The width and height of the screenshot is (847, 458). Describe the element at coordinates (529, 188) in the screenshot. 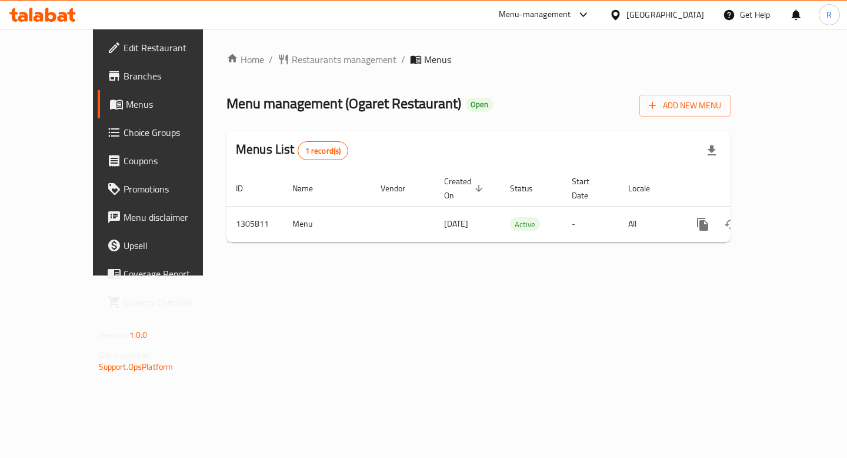

I see `span: Status` at that location.